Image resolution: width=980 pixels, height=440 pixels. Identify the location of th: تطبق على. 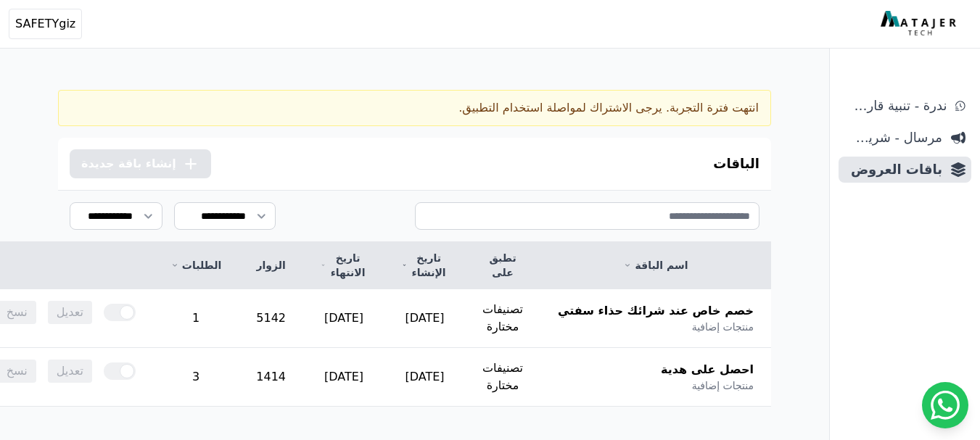
(503, 266).